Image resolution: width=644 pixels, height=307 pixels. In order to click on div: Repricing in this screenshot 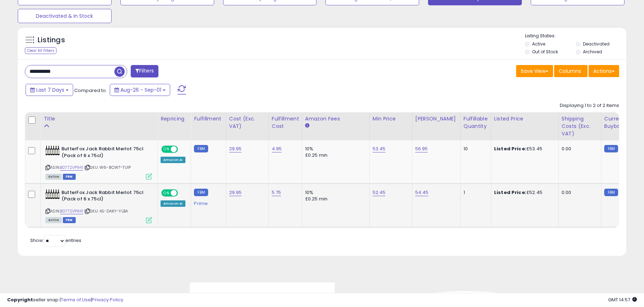, I will do `click(174, 119)`.